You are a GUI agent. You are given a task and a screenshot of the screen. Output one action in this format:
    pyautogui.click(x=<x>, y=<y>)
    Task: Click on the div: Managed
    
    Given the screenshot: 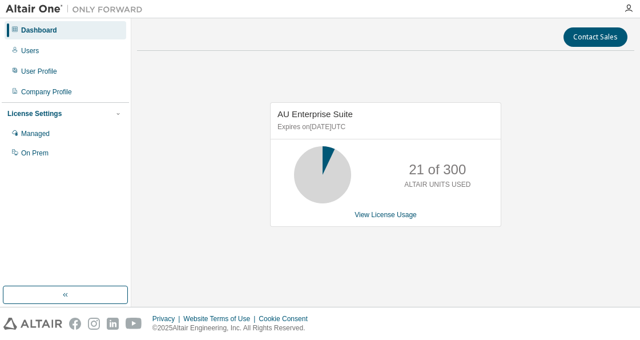 What is the action you would take?
    pyautogui.click(x=35, y=134)
    